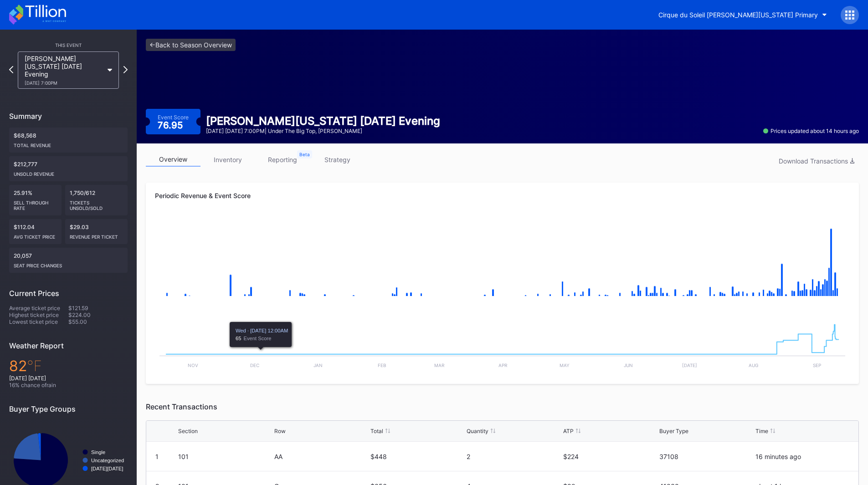 Image resolution: width=868 pixels, height=485 pixels. Describe the element at coordinates (193, 366) in the screenshot. I see `text: Nov` at that location.